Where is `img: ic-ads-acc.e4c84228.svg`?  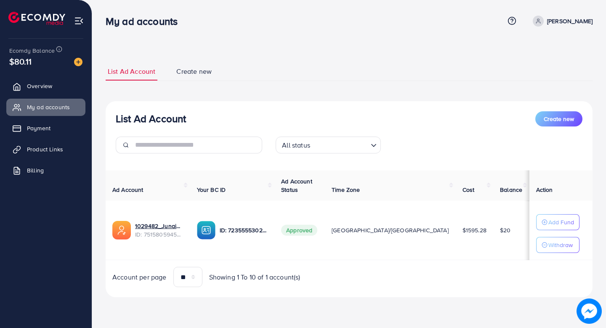
img: ic-ads-acc.e4c84228.svg is located at coordinates (122, 230).